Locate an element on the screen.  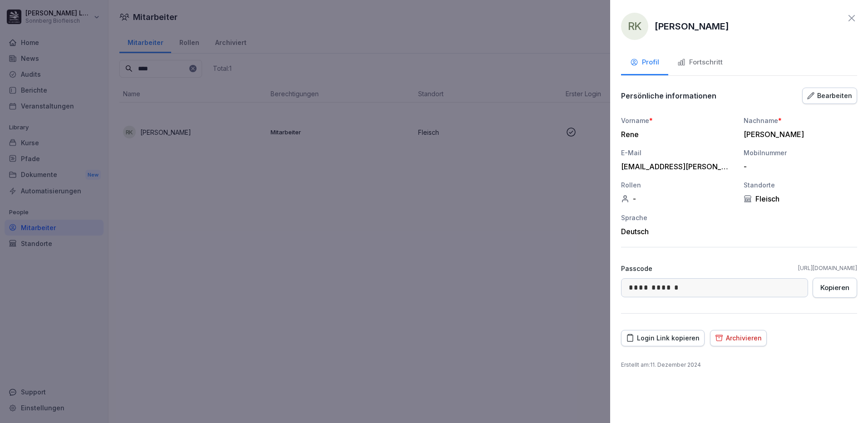
div: Rene is located at coordinates (675, 134).